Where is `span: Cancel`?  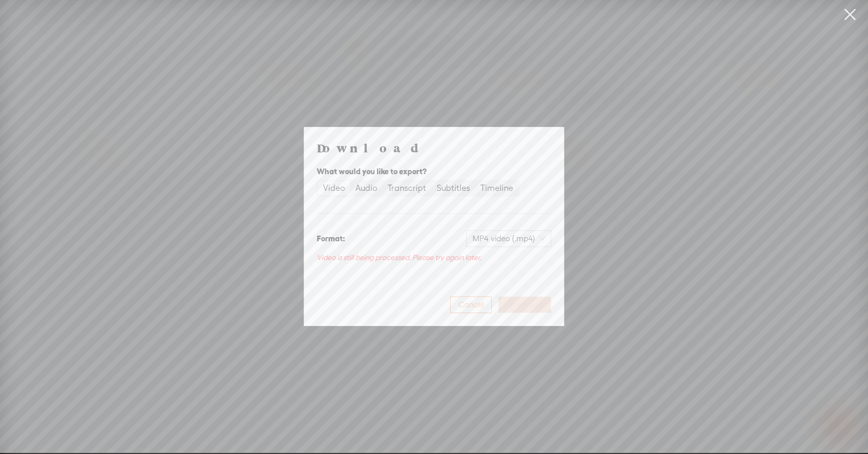 span: Cancel is located at coordinates (471, 305).